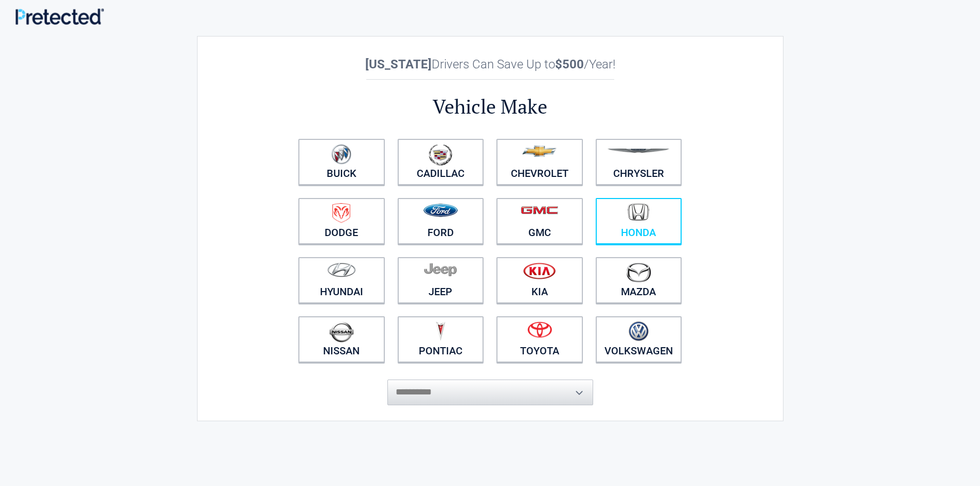  What do you see at coordinates (342, 332) in the screenshot?
I see `img: nissan` at bounding box center [342, 332].